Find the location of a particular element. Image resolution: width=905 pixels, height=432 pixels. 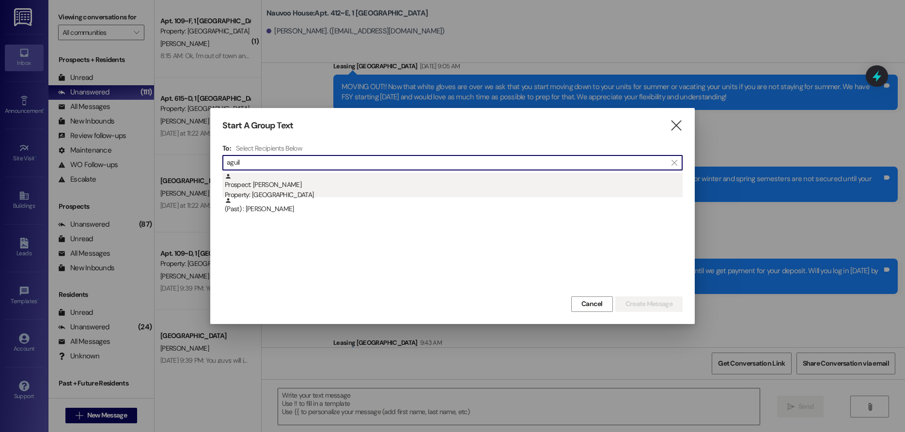

h4: Select Recipients Below is located at coordinates (269, 148).